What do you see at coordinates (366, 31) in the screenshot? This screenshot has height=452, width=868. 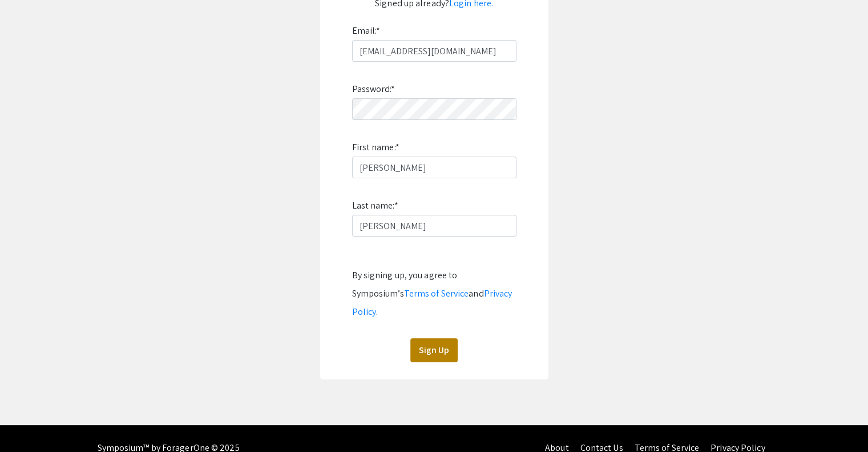 I see `label: Email:` at bounding box center [366, 31].